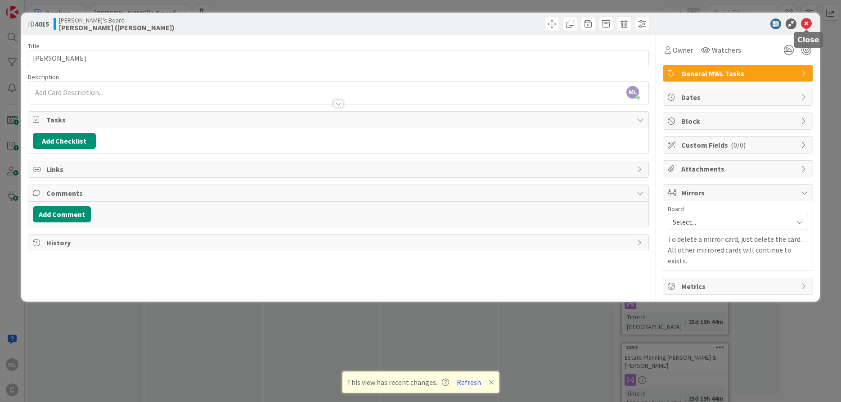 The height and width of the screenshot is (402, 841). I want to click on span: Select..., so click(731, 222).